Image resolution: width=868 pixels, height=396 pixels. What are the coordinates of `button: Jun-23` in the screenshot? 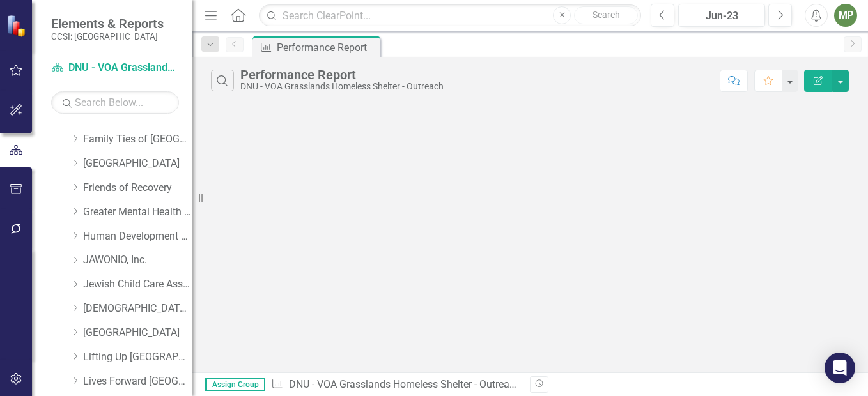 It's located at (722, 16).